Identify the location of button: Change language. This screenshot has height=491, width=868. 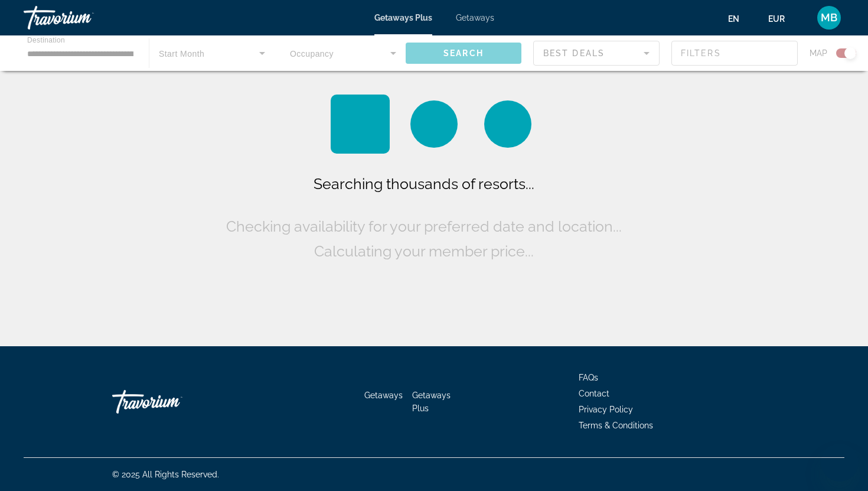
(740, 18).